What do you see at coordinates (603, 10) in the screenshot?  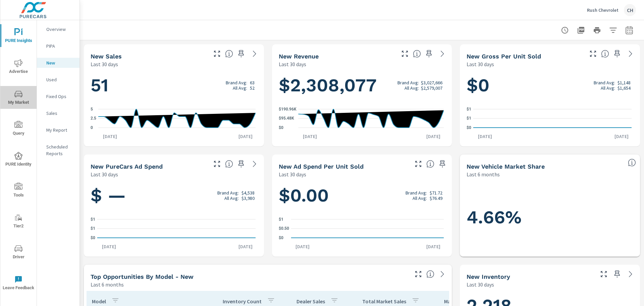 I see `p: Rush Chevrolet` at bounding box center [603, 10].